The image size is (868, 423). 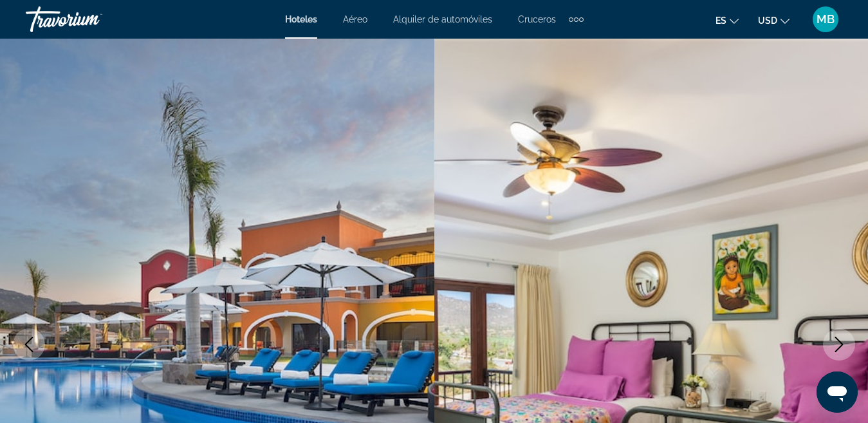 What do you see at coordinates (301, 19) in the screenshot?
I see `span: Hoteles` at bounding box center [301, 19].